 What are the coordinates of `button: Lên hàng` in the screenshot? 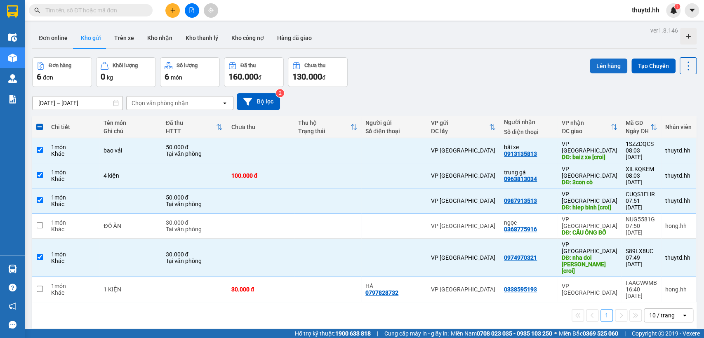 It's located at (608, 66).